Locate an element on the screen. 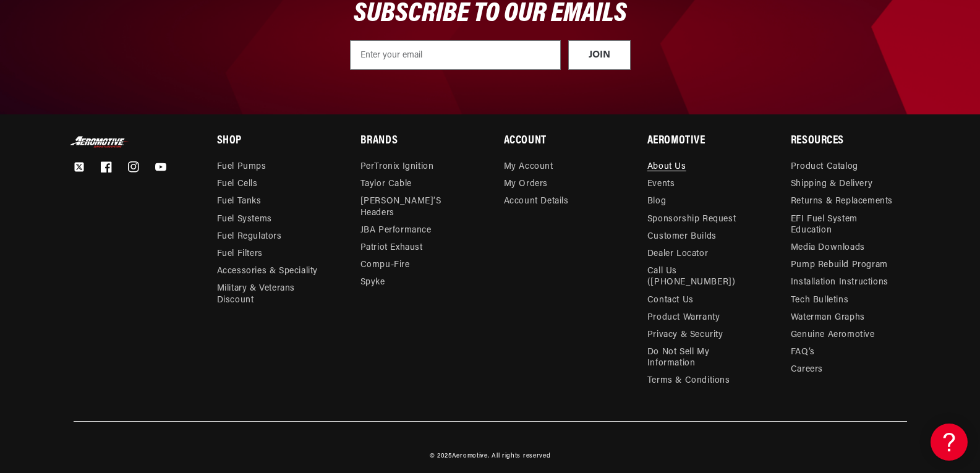 Image resolution: width=980 pixels, height=473 pixels. a: Careers is located at coordinates (807, 370).